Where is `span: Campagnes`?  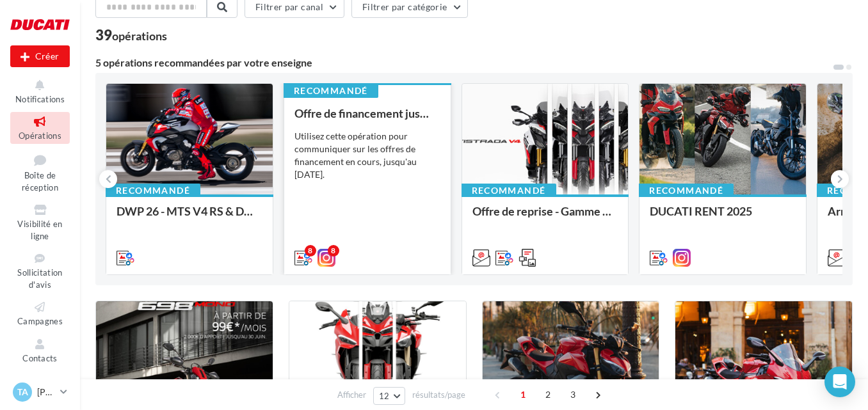
span: Campagnes is located at coordinates (40, 321).